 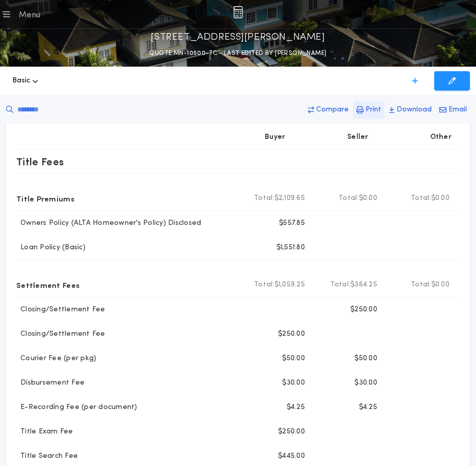 What do you see at coordinates (358, 137) in the screenshot?
I see `p: Seller` at bounding box center [358, 137].